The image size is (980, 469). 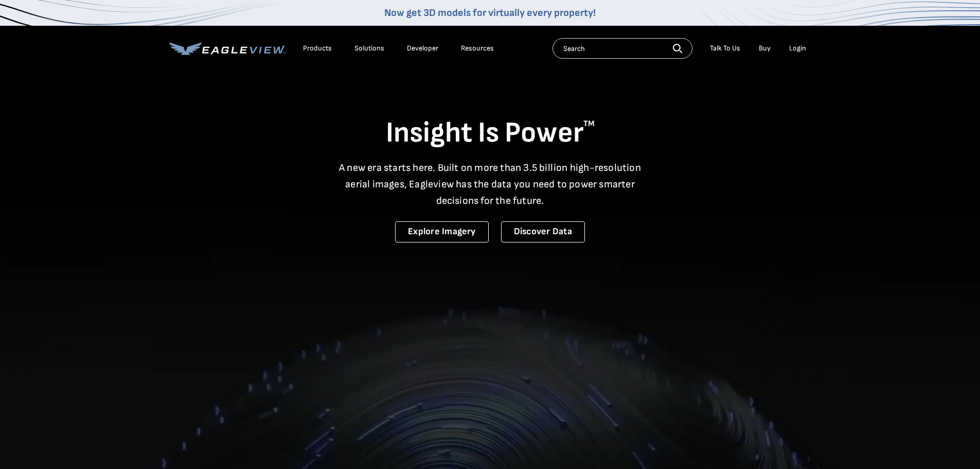 I want to click on sup: TM, so click(x=589, y=123).